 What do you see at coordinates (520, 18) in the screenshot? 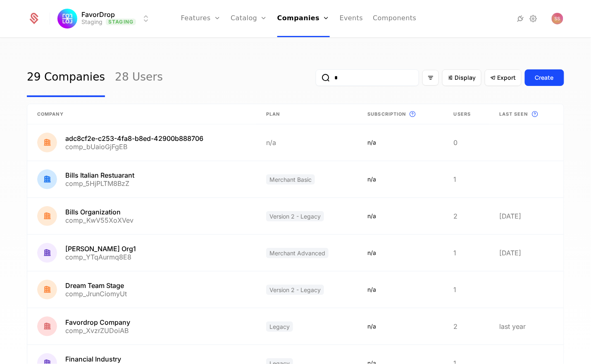
I see `a: Integrations` at bounding box center [520, 18].